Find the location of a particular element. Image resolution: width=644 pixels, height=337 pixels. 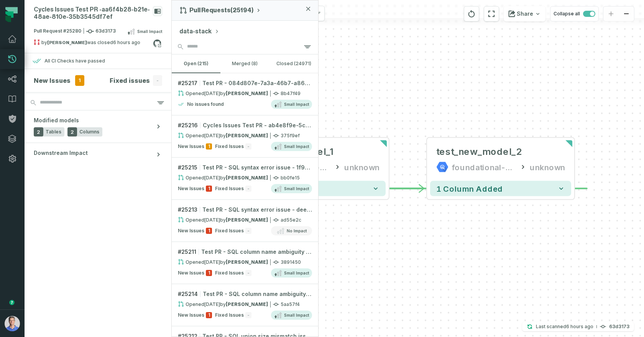

div: foundational-data-stack is located at coordinates (484, 167).